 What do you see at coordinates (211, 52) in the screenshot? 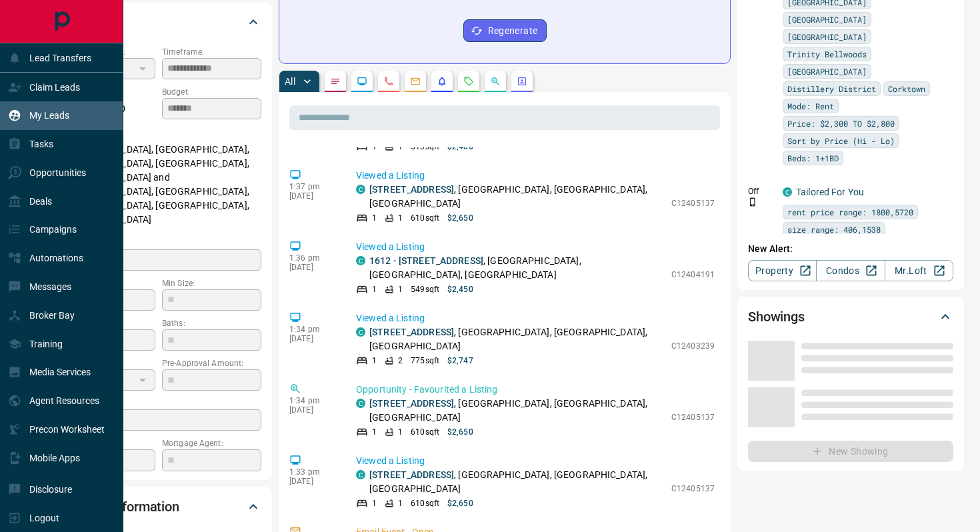
I see `p: Timeframe:` at bounding box center [211, 52].